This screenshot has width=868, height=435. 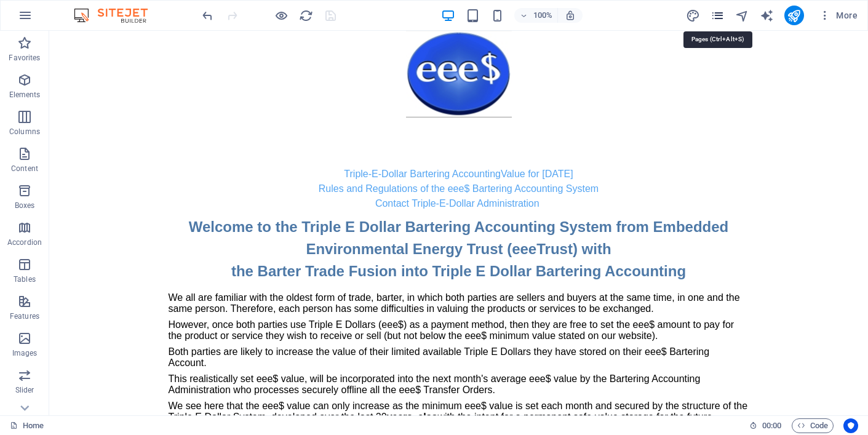 What do you see at coordinates (25, 279) in the screenshot?
I see `p: Tables` at bounding box center [25, 279].